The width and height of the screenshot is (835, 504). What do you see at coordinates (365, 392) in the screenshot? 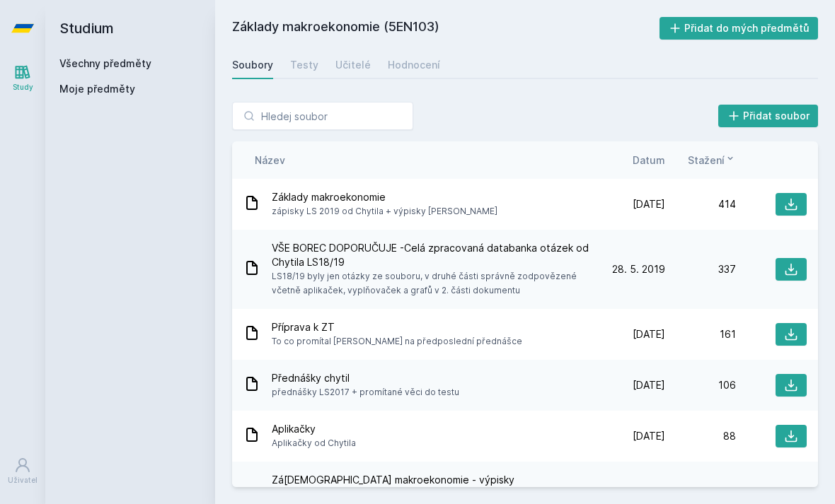
I see `span: přednášky LS2017 + promítané věci do testu` at bounding box center [365, 392].